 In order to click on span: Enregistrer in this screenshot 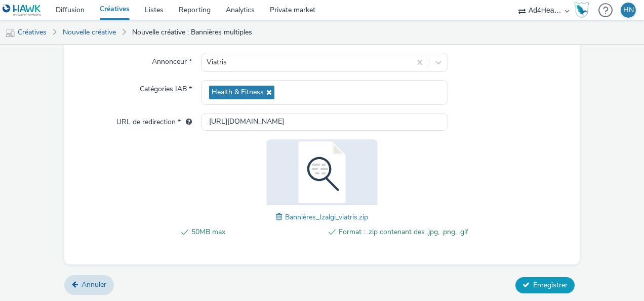, I will do `click(550, 285)`.